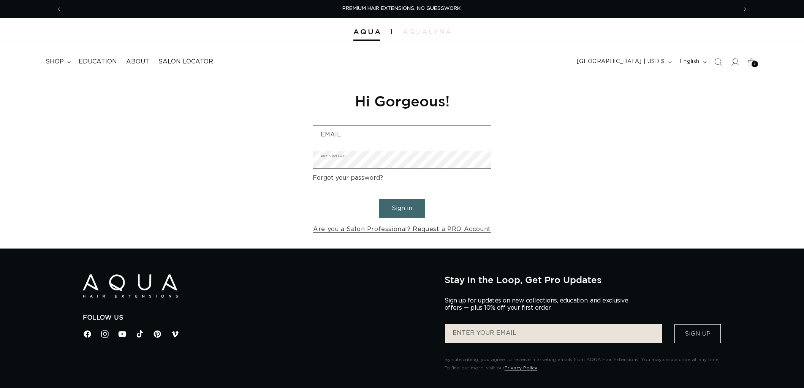 This screenshot has height=388, width=804. I want to click on summary: Search, so click(719, 62).